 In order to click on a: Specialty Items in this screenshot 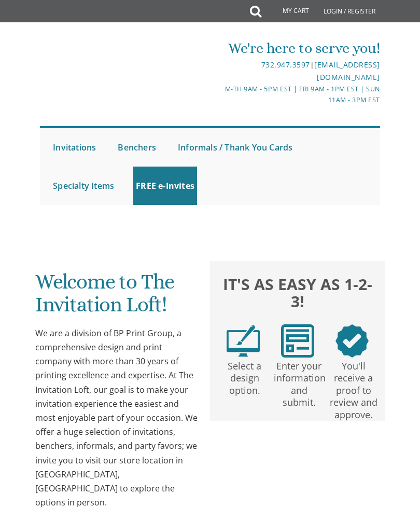, I will do `click(84, 186)`.